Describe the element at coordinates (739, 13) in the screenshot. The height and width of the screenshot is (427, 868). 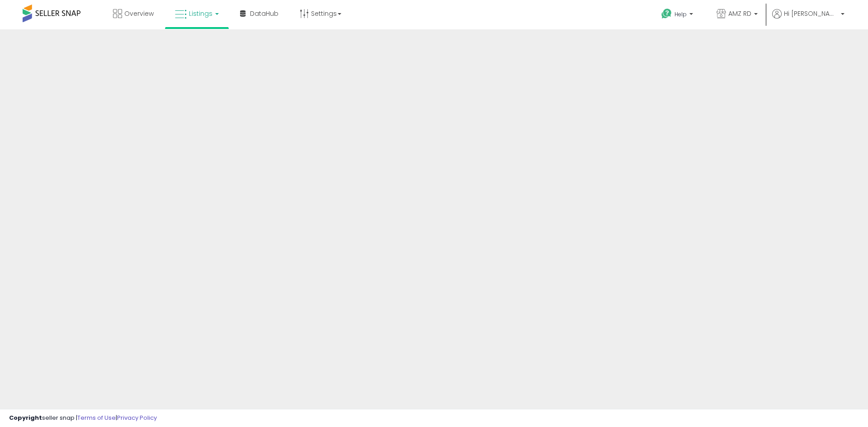
I see `span: AMZ RD` at that location.